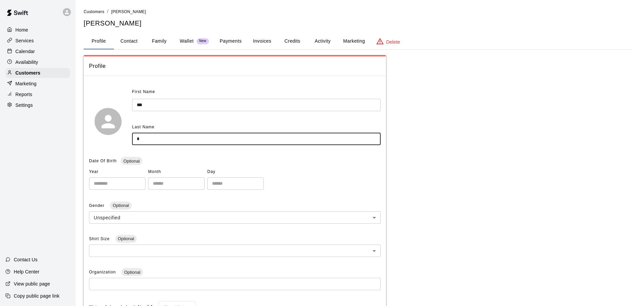 The width and height of the screenshot is (640, 306). I want to click on a: Availability, so click(38, 62).